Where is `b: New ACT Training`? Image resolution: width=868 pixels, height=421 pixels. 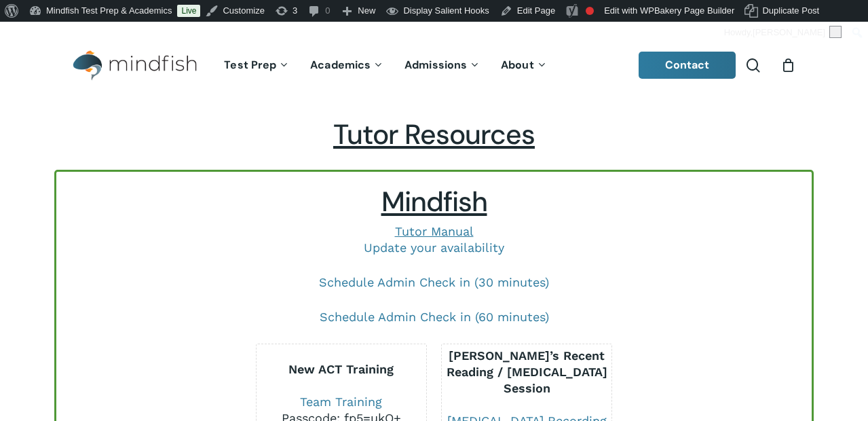 b: New ACT Training is located at coordinates (341, 369).